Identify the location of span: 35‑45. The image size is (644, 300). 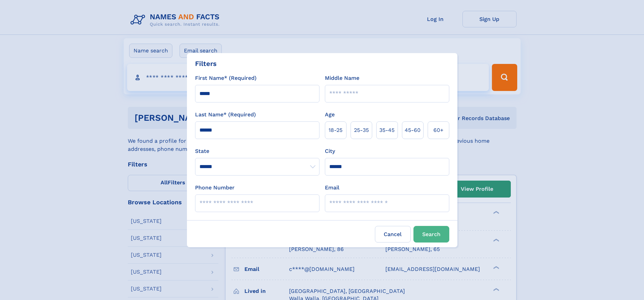
(387, 130).